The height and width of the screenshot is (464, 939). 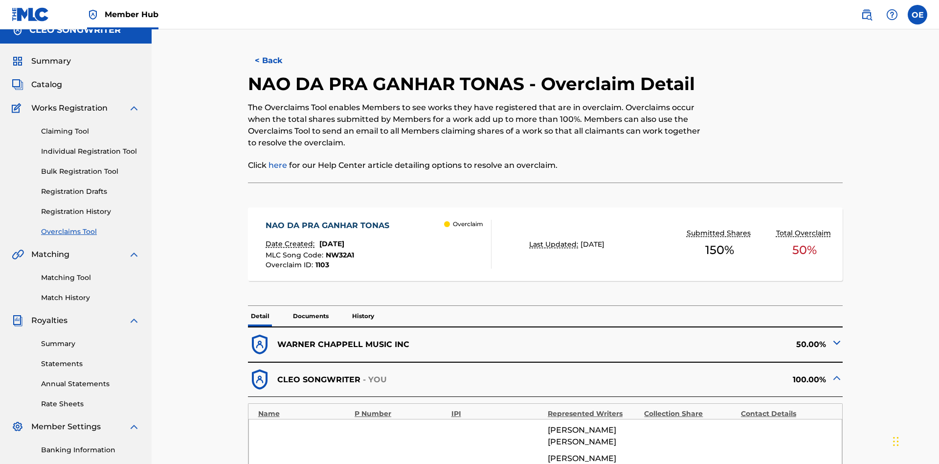 I want to click on span: NW32A1, so click(x=340, y=255).